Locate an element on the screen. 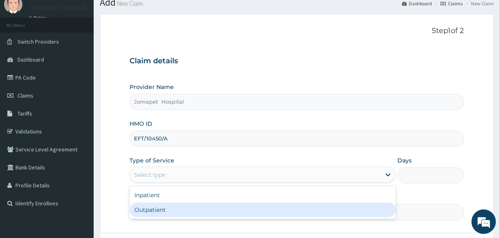 The image size is (500, 238). textarea: Type your message and hit 'Enter' is located at coordinates (79, 169).